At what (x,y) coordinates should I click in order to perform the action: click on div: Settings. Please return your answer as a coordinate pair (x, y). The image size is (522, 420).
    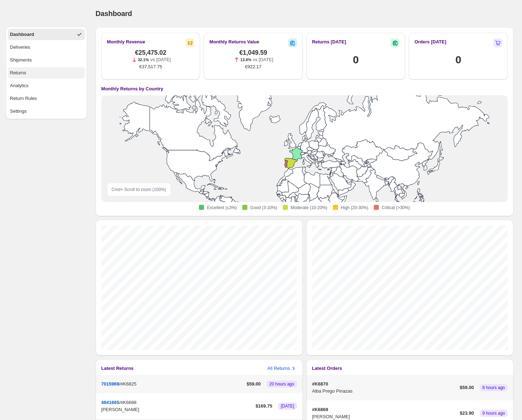
    Looking at the image, I should click on (18, 111).